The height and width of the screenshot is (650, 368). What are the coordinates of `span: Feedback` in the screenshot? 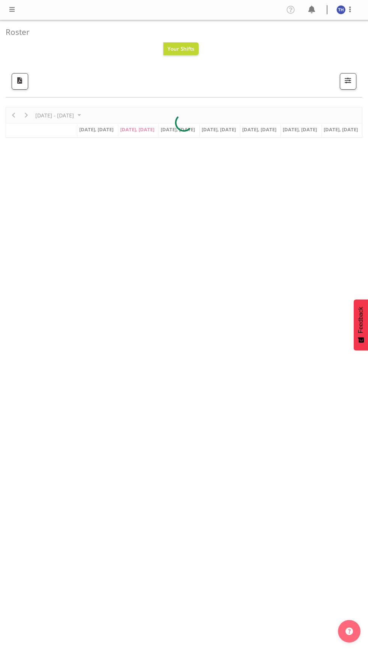 It's located at (360, 320).